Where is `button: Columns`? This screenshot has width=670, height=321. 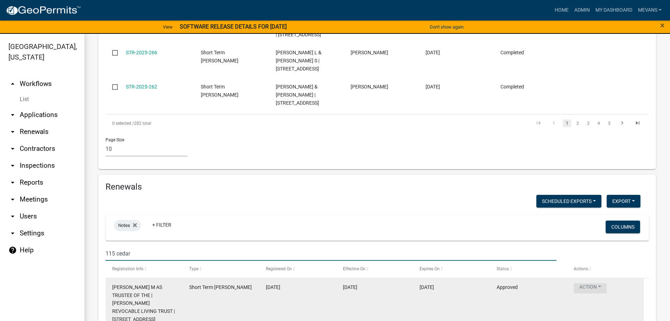
button: Columns is located at coordinates (623, 227).